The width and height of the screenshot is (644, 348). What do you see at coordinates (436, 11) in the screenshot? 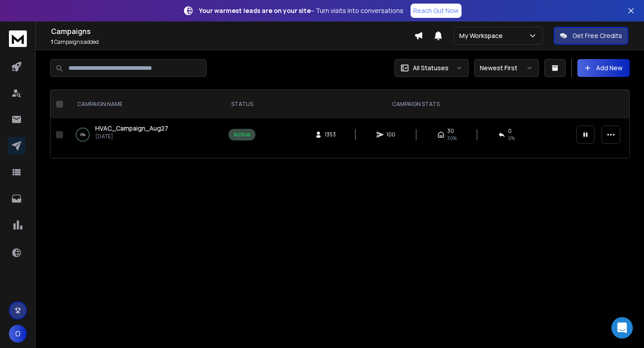
I see `a: Reach Out Now` at bounding box center [436, 11].